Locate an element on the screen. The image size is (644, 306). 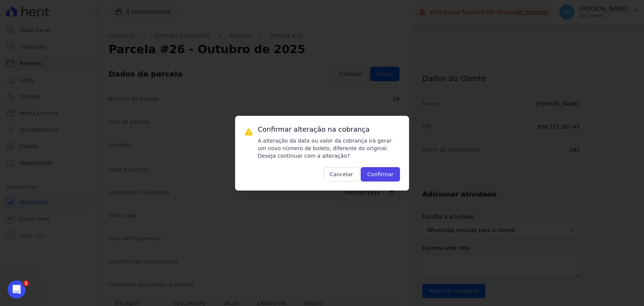
button: Confirmar is located at coordinates (380, 174).